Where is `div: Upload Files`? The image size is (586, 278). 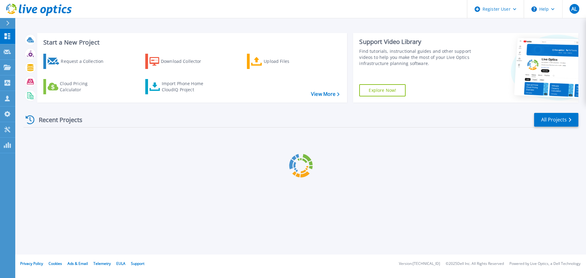
div: Upload Files is located at coordinates (288, 61).